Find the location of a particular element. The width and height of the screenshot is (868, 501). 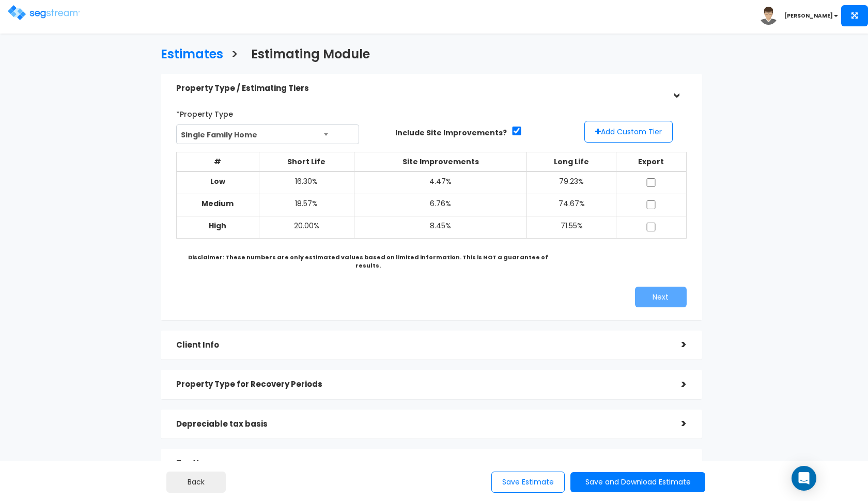

th: Export is located at coordinates (651, 162).